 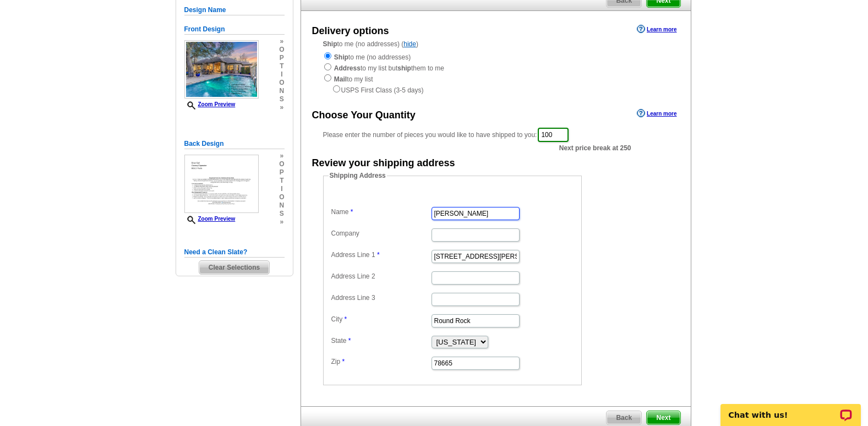 What do you see at coordinates (235, 29) in the screenshot?
I see `h5: Front Design` at bounding box center [235, 29].